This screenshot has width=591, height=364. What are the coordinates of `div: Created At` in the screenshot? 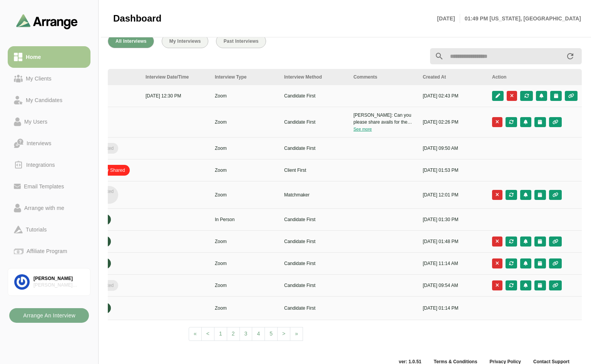 It's located at (453, 77).